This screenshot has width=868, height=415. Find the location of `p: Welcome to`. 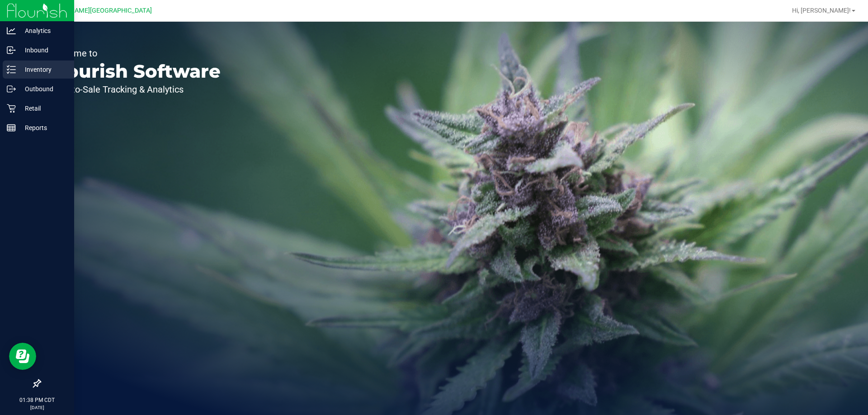

p: Welcome to is located at coordinates (135, 53).